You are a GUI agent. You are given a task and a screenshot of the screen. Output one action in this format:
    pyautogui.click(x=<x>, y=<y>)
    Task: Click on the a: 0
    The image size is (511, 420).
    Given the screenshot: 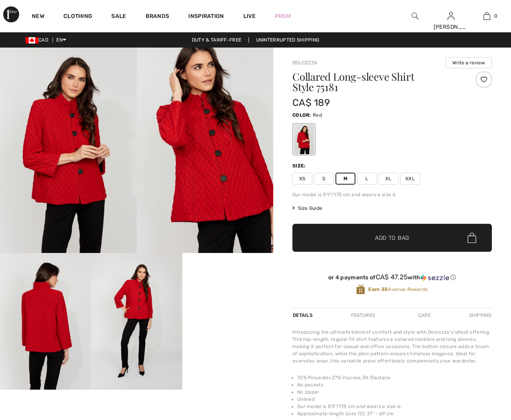 What is the action you would take?
    pyautogui.click(x=487, y=16)
    